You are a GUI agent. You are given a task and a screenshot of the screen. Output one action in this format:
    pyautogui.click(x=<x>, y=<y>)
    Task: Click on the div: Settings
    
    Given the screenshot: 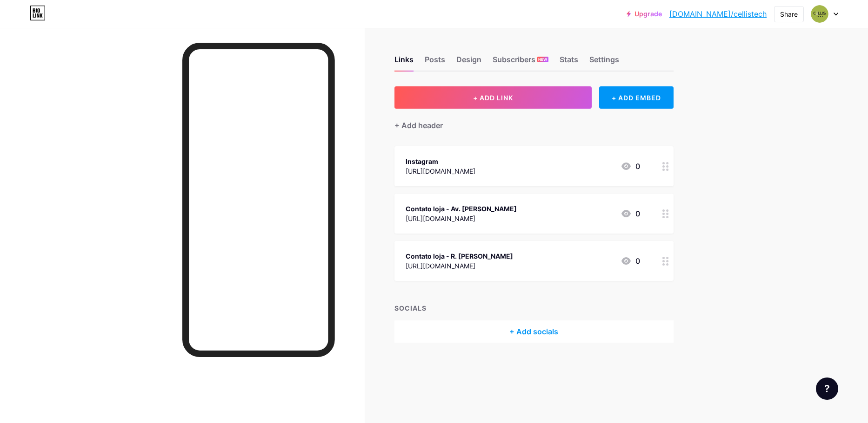 What is the action you would take?
    pyautogui.click(x=604, y=63)
    